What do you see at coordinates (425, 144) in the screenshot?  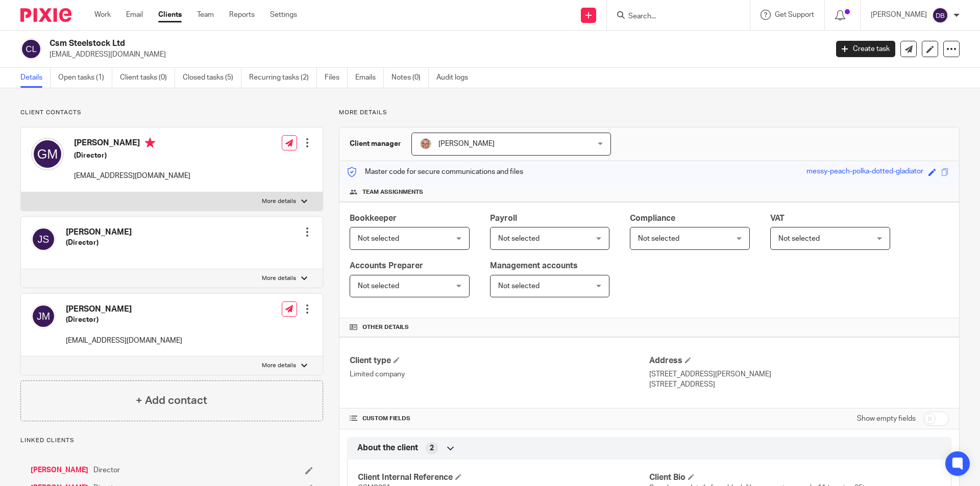 I see `img: SJ.jpg` at bounding box center [425, 144].